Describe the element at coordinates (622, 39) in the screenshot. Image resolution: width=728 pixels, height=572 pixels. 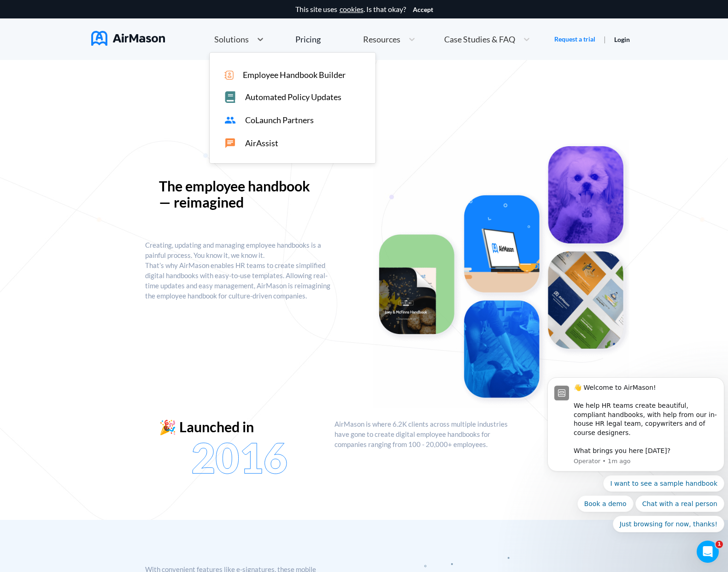
I see `a: Login` at that location.